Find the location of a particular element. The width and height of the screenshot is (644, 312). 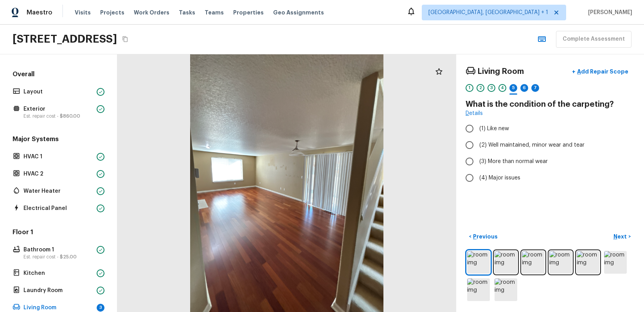

span: Geo Assignments is located at coordinates (299, 12).